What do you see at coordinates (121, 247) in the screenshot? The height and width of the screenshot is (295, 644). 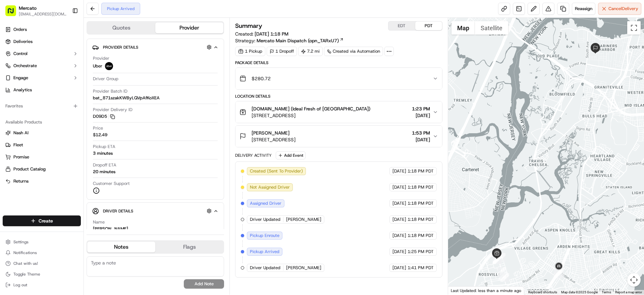 I see `button: Notes` at bounding box center [121, 247].